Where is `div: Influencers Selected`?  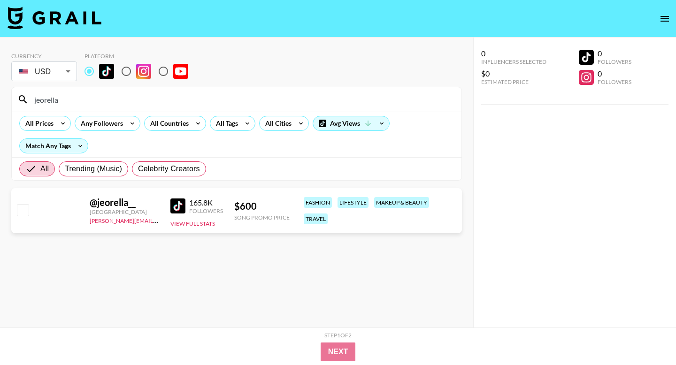
div: Influencers Selected is located at coordinates (514, 62).